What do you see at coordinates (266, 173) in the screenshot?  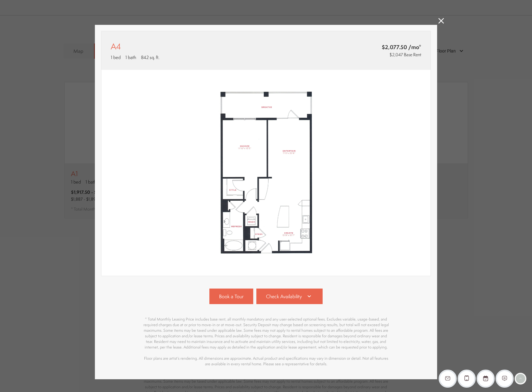 I see `img: A4 - 1 bedroom floor plan layout with 1 bathroom and 842 square feet` at bounding box center [266, 173].